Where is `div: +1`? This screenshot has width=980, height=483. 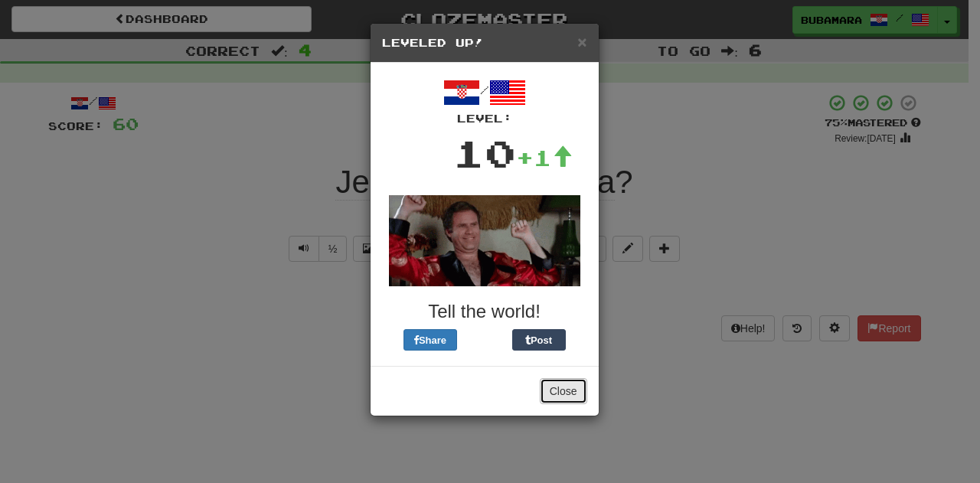
div: +1 is located at coordinates (544, 158).